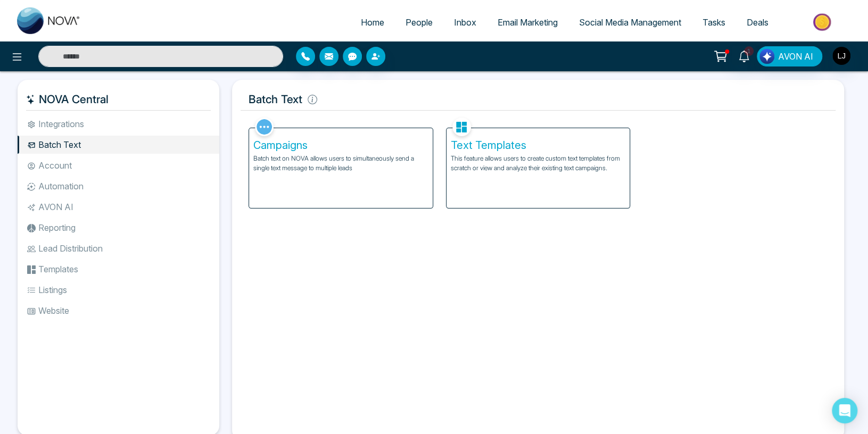  What do you see at coordinates (538, 99) in the screenshot?
I see `h5: Batch Text` at bounding box center [538, 99].